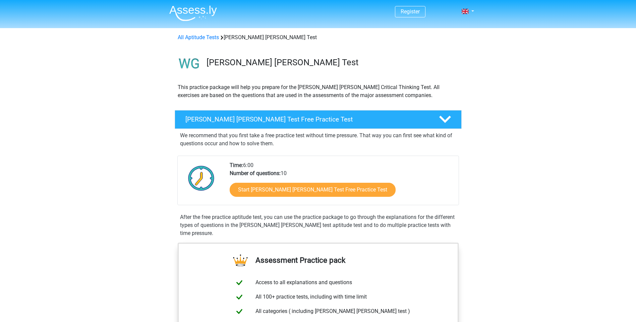 This screenshot has height=322, width=636. Describe the element at coordinates (189, 64) in the screenshot. I see `img: watson glaser test` at that location.